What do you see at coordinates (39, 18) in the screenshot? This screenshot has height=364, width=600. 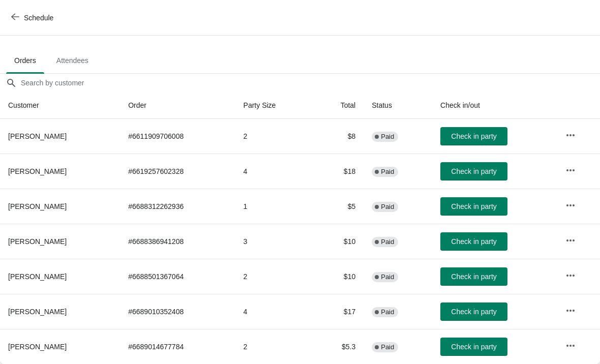 I see `span: Schedule` at bounding box center [39, 18].